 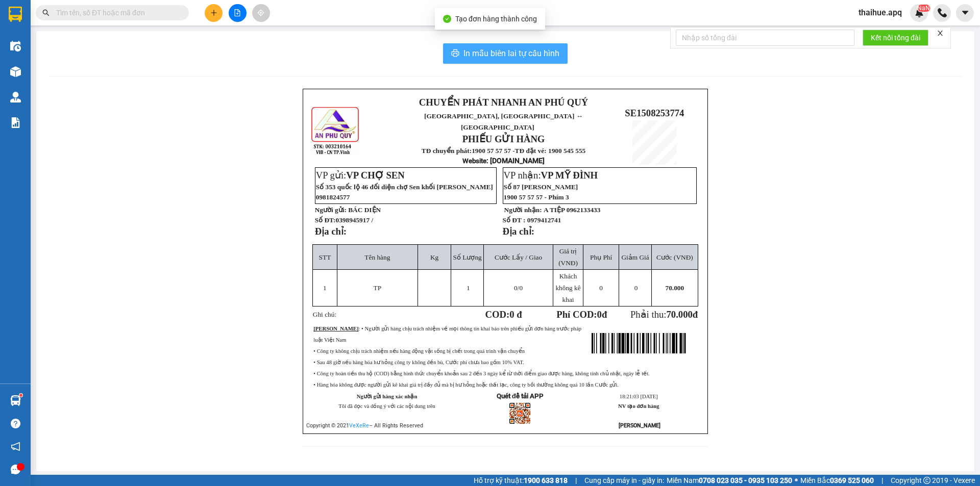 I want to click on strong: COD:, so click(x=503, y=314).